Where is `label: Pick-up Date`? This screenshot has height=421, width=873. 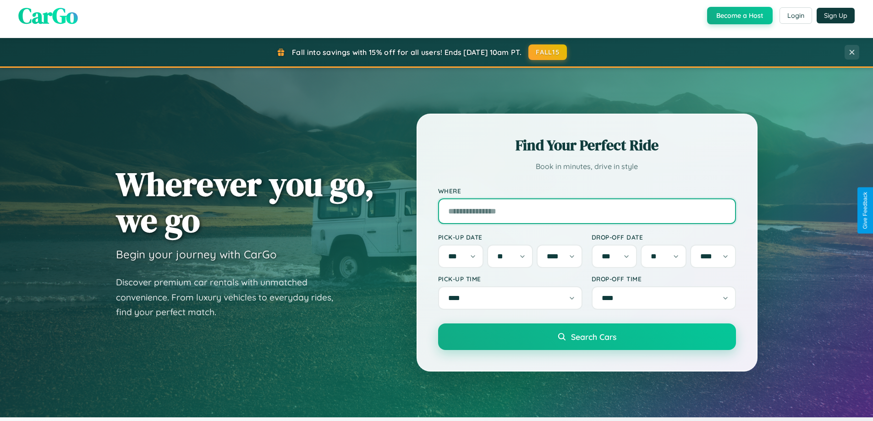 label: Pick-up Date is located at coordinates (510, 237).